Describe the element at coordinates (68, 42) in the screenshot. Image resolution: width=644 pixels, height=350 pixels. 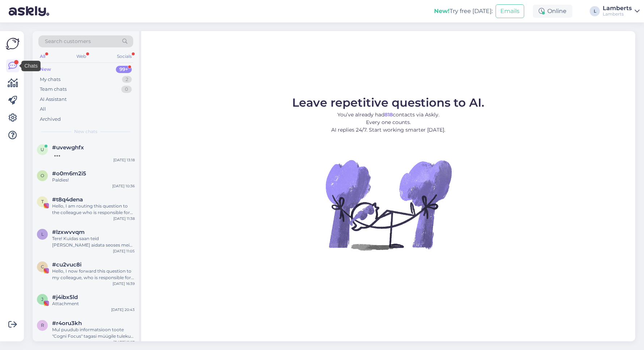
I see `span: Search customers` at that location.